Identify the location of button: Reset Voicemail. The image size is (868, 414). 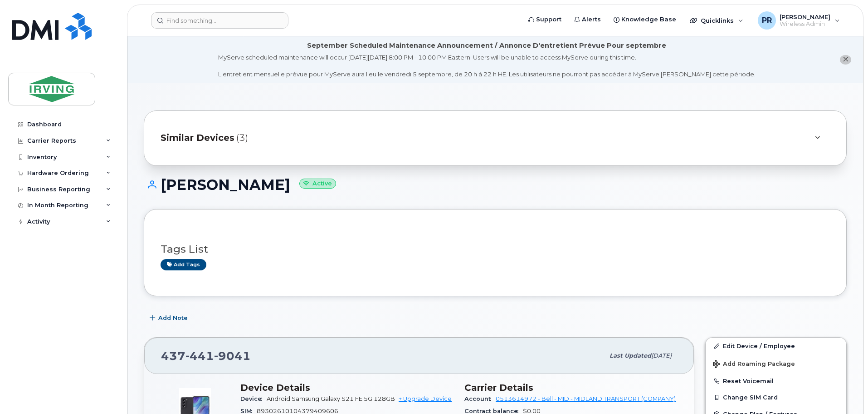
(777, 381).